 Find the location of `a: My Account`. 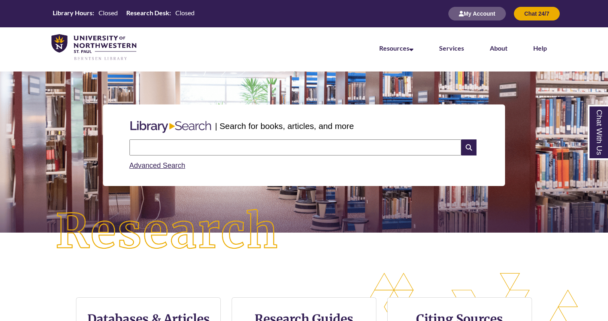

a: My Account is located at coordinates (477, 13).